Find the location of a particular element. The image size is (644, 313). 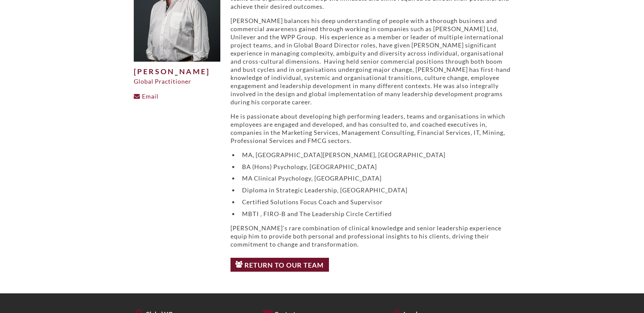

div: Global Practitioner is located at coordinates (177, 81).